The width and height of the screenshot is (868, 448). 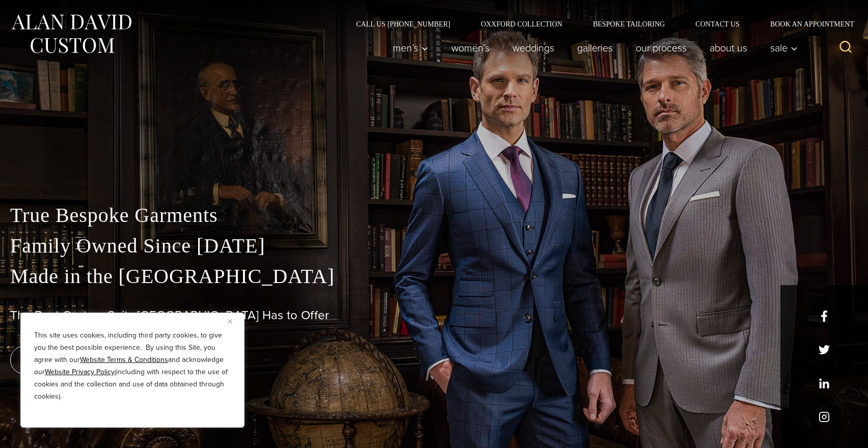 What do you see at coordinates (661, 48) in the screenshot?
I see `a: Our Process` at bounding box center [661, 48].